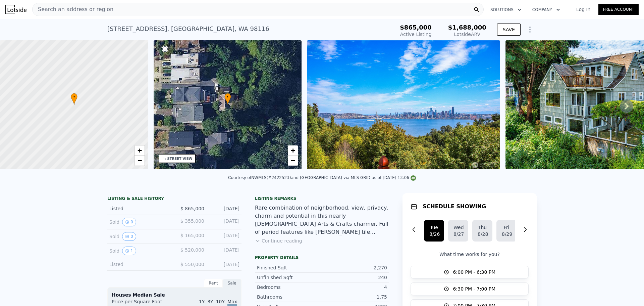 Image resolution: width=644 pixels, height=306 pixels. What do you see at coordinates (322, 198) in the screenshot?
I see `div: Listing remarks` at bounding box center [322, 198].